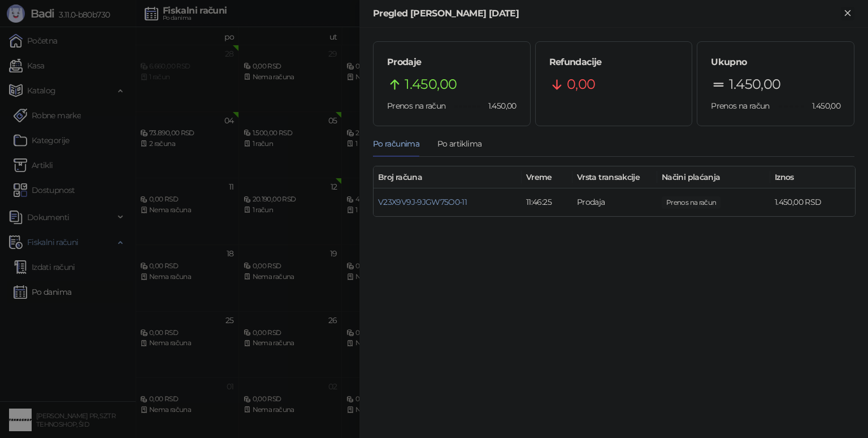 The image size is (868, 438). I want to click on h5: Refundacije, so click(614, 62).